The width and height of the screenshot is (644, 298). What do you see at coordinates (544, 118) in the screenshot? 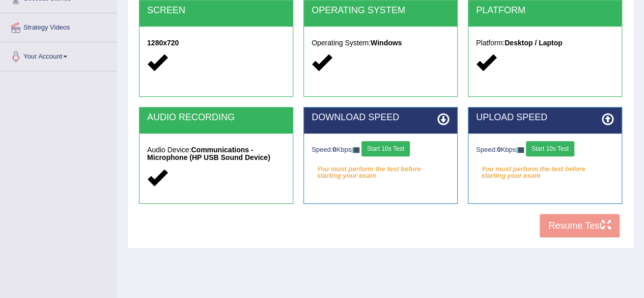
I see `h2: UPLOAD SPEED` at bounding box center [544, 118].